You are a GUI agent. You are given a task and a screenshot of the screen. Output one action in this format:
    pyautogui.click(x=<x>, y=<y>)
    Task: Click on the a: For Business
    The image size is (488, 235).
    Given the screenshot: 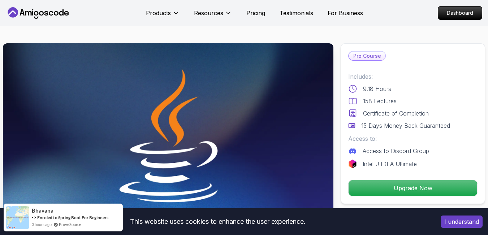 What is the action you would take?
    pyautogui.click(x=345, y=13)
    